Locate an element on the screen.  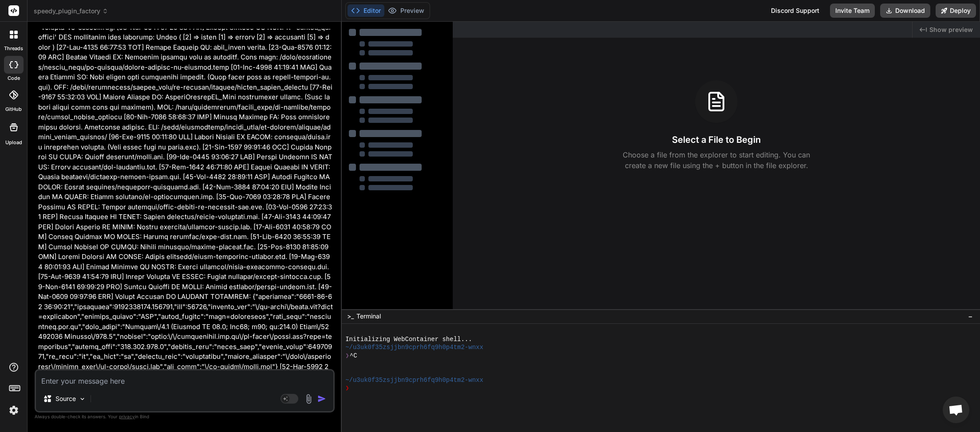
button: Deploy is located at coordinates (956, 11).